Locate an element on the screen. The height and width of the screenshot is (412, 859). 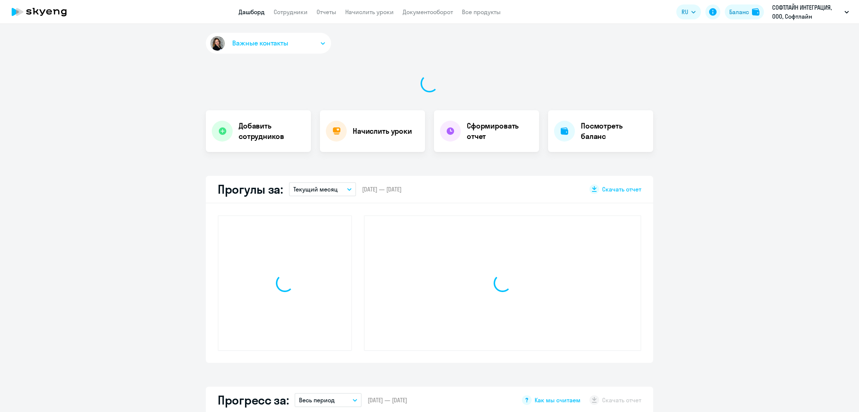
a: Сотрудники is located at coordinates (290, 12).